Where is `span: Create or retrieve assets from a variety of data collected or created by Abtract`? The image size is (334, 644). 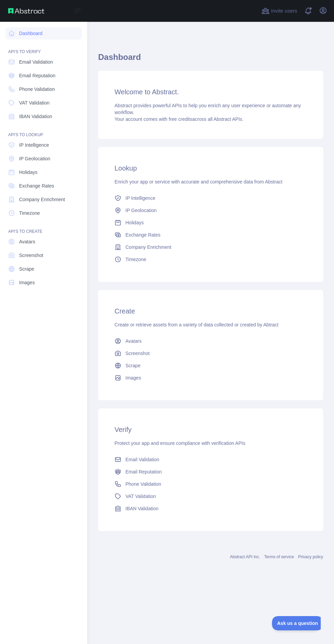 span: Create or retrieve assets from a variety of data collected or created by Abtract is located at coordinates (196, 325).